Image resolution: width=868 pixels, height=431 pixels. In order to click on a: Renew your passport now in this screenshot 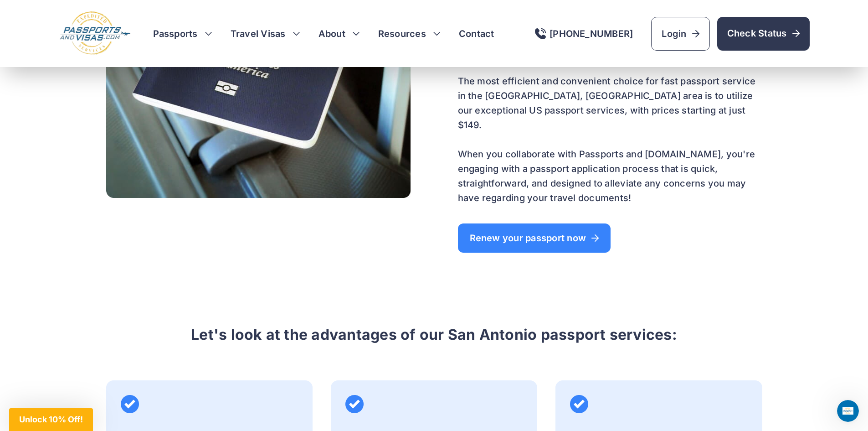, I will do `click(534, 238)`.